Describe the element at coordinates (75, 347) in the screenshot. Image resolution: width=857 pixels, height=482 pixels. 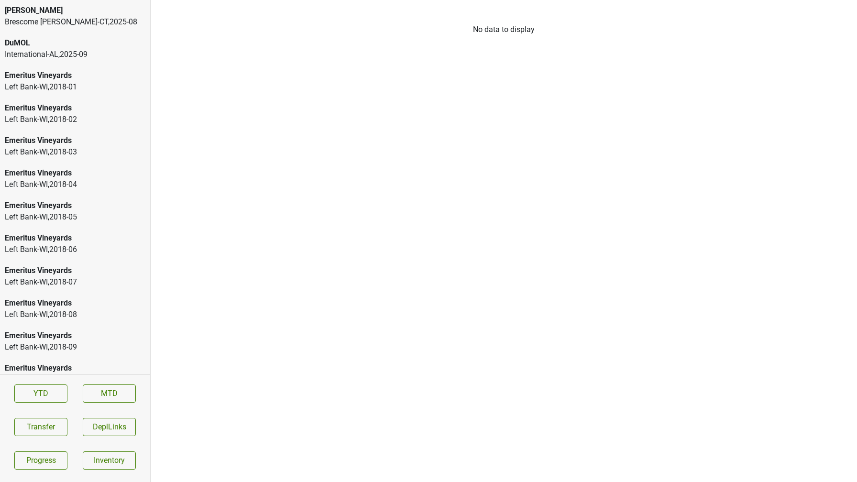
I see `div: Left Bank-WI , 2018 - 09` at that location.